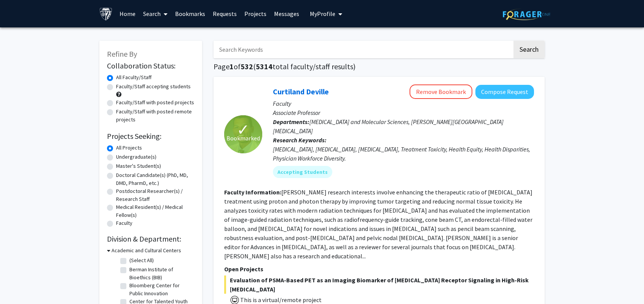 This screenshot has height=304, width=644. Describe the element at coordinates (155, 179) in the screenshot. I see `label: Doctoral Candidate(s) (PhD, MD, DMD, PharmD, etc.)` at that location.